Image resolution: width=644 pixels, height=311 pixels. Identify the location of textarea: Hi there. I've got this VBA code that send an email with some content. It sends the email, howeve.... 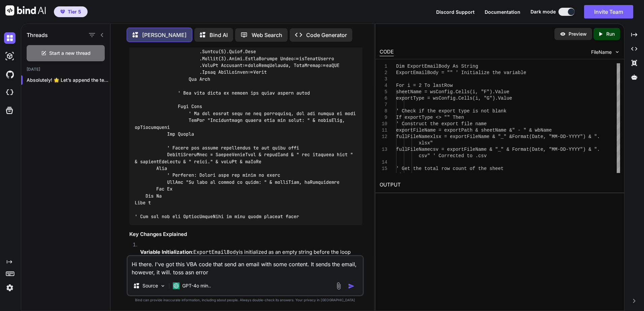
(245, 266).